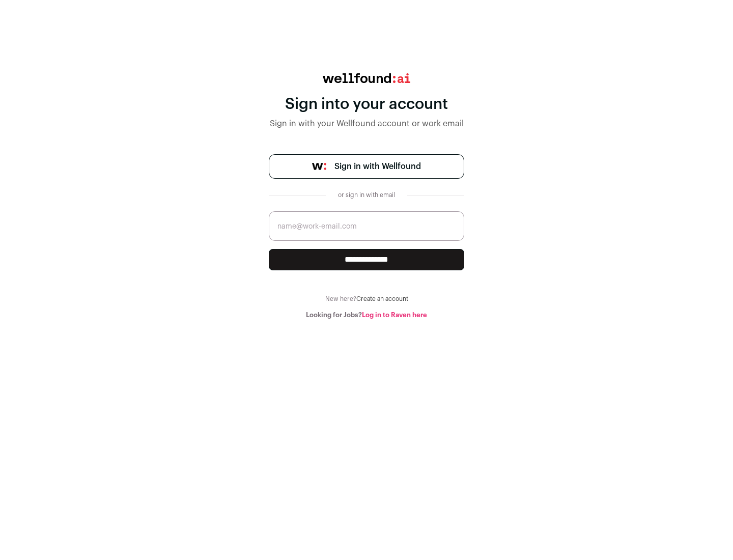 This screenshot has height=560, width=733. I want to click on div: New here?, so click(366, 299).